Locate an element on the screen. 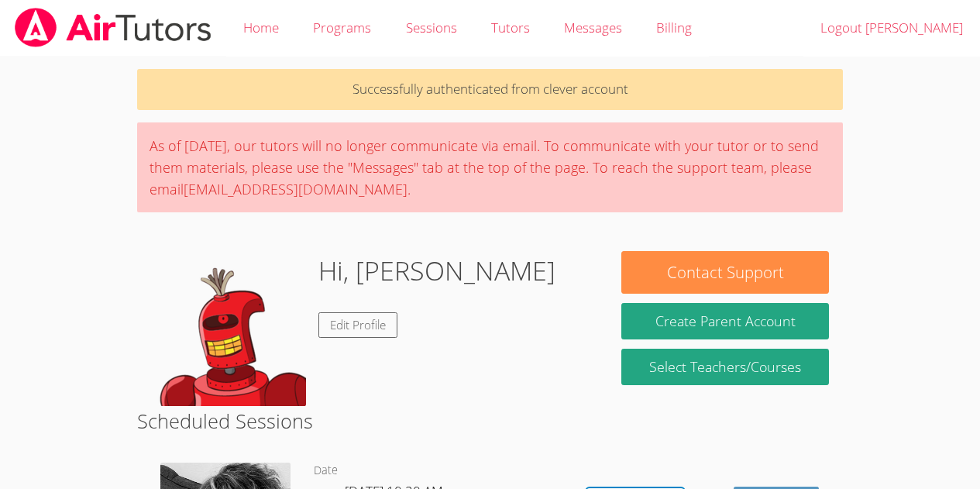 This screenshot has width=980, height=489. button: Contact Support is located at coordinates (724, 272).